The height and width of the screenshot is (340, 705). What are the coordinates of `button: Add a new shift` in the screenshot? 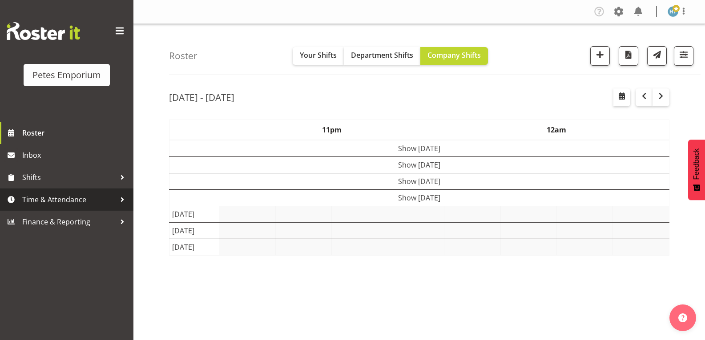 It's located at (600, 56).